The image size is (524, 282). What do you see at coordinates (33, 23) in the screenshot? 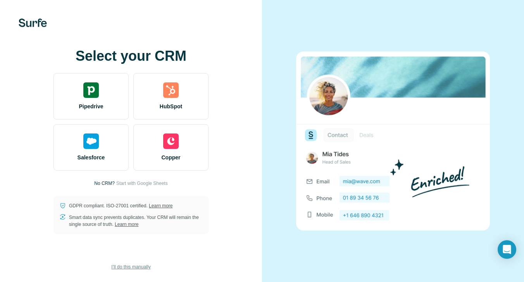
I see `img: Surfe's logo` at bounding box center [33, 23].